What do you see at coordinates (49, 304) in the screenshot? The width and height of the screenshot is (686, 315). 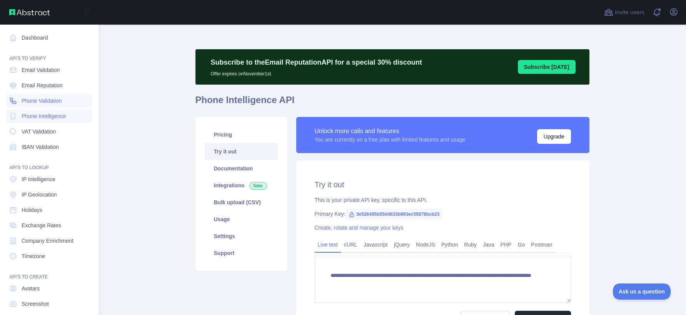 I see `a: Screenshot` at bounding box center [49, 304].